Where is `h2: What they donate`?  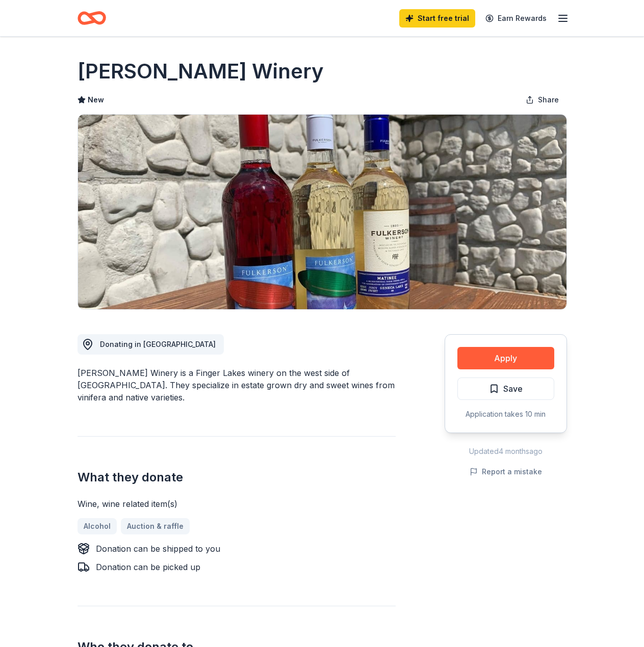
h2: What they donate is located at coordinates (237, 477).